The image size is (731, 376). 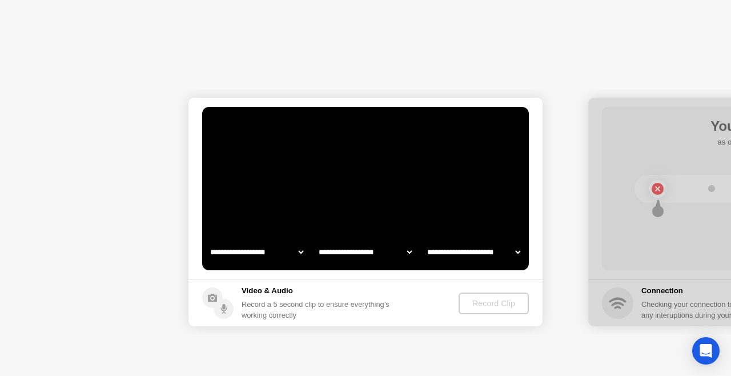 I want to click on select: Available speakers, so click(x=365, y=252).